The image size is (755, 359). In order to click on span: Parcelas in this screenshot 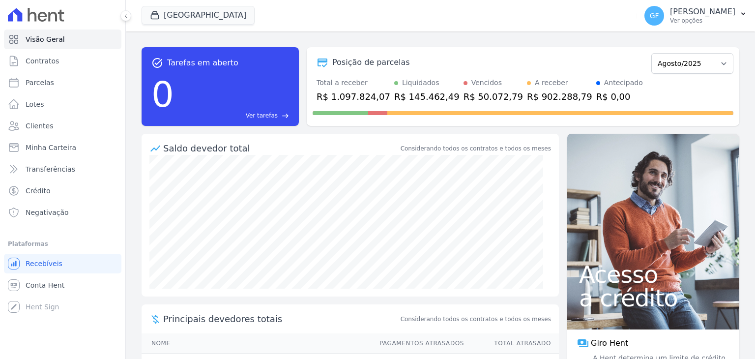, I will do `click(40, 83)`.